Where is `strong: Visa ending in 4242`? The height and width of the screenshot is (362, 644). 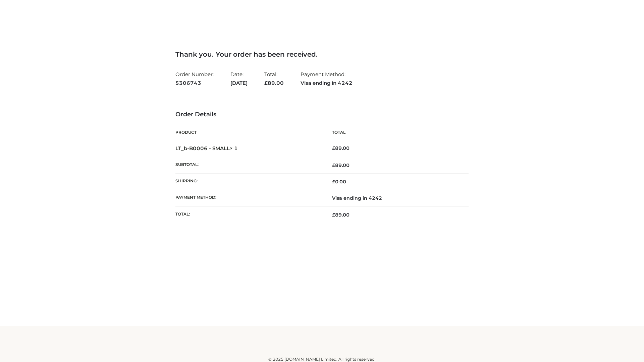 strong: Visa ending in 4242 is located at coordinates (327, 83).